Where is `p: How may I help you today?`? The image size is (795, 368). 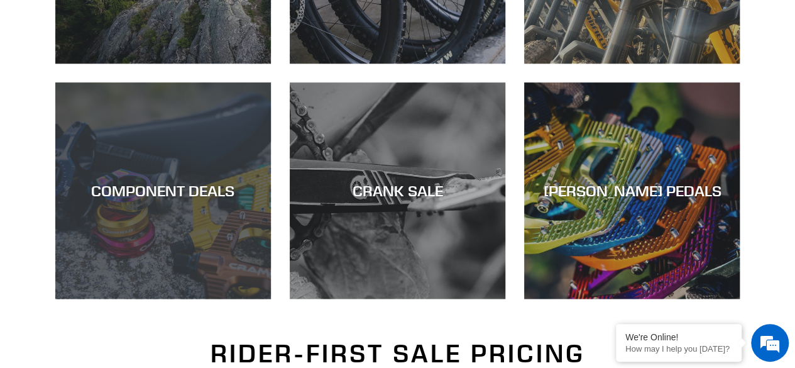 p: How may I help you today? is located at coordinates (679, 348).